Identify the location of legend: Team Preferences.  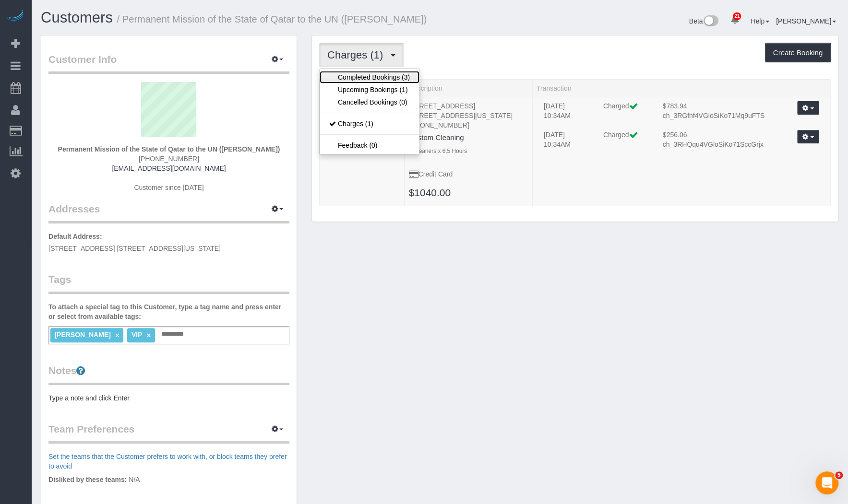
(168, 432).